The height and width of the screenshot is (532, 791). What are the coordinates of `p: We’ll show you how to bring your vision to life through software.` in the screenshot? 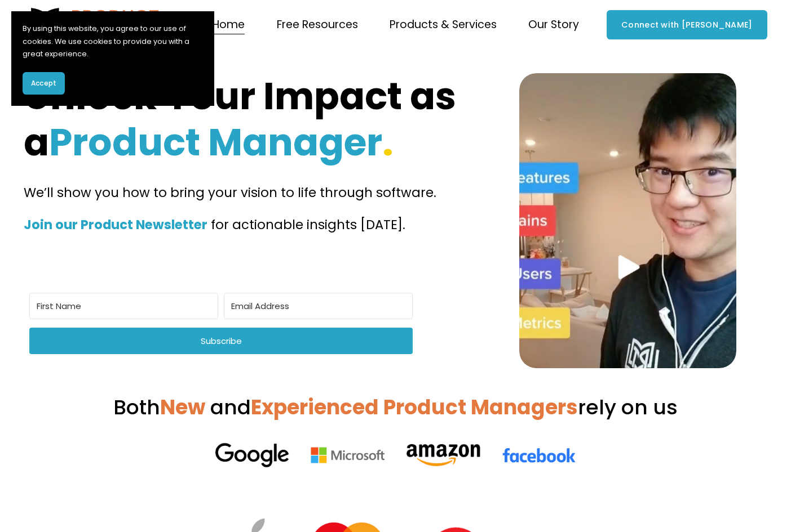 It's located at (240, 192).